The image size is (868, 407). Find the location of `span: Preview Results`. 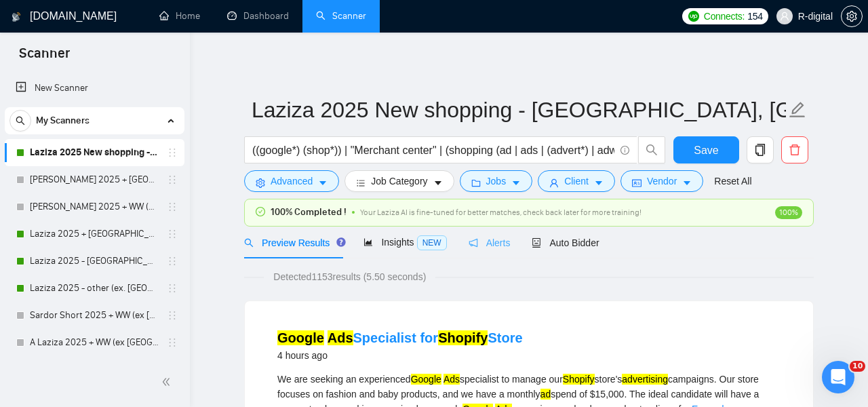

span: Preview Results is located at coordinates (293, 243).